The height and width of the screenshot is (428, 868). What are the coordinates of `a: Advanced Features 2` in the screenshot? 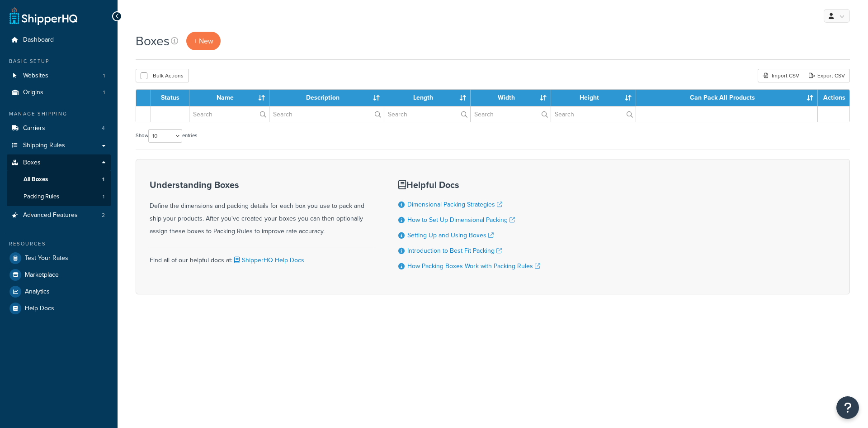 It's located at (59, 215).